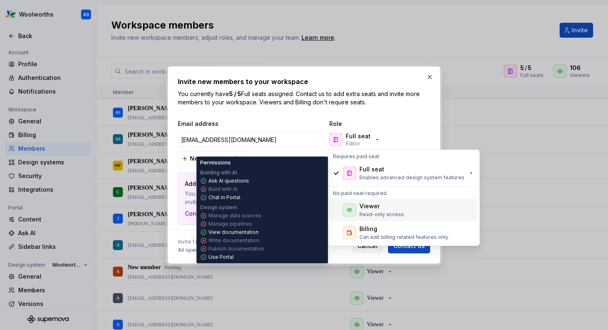 The height and width of the screenshot is (330, 608). What do you see at coordinates (409, 246) in the screenshot?
I see `span: Contact us` at bounding box center [409, 246].